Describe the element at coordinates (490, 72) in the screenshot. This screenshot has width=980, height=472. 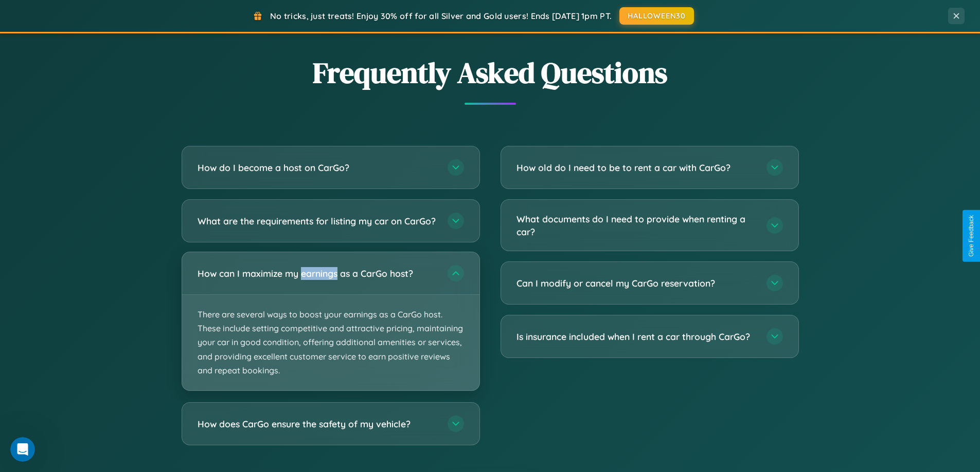
I see `h2: Frequently Asked Questions` at that location.